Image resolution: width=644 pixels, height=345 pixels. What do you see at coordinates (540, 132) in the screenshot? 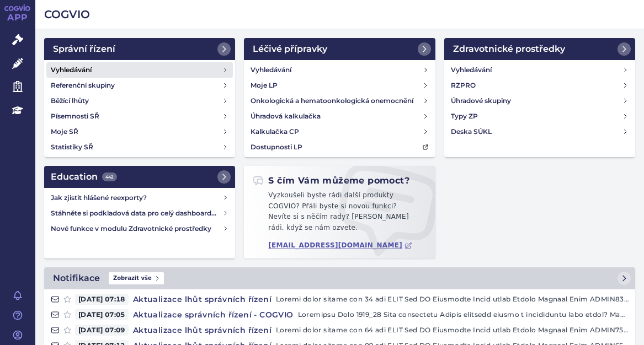
I see `a: Deska SÚKL` at bounding box center [540, 132].